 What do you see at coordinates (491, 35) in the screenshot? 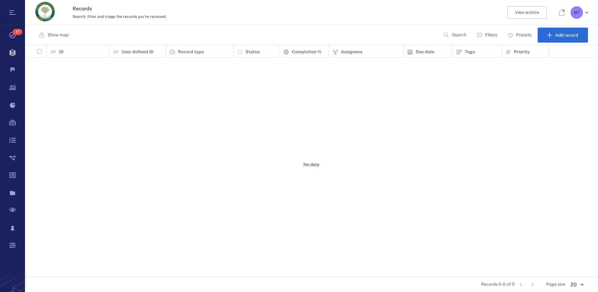
I see `p: Filters` at bounding box center [491, 35].